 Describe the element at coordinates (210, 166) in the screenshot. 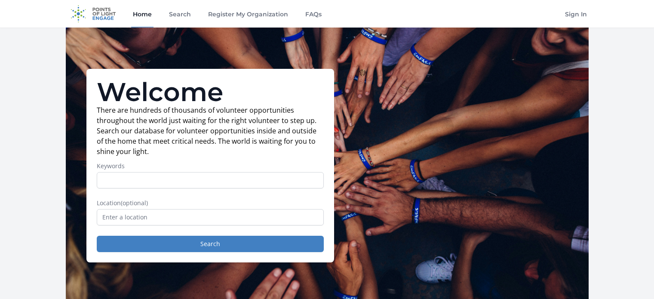

I see `label: Keywords` at that location.